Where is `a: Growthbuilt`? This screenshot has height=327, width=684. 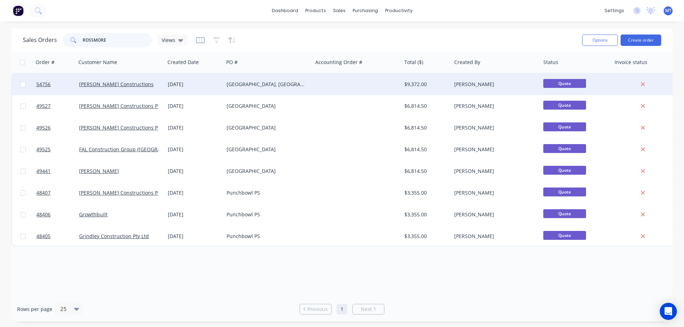
a: Growthbuilt is located at coordinates (93, 214).